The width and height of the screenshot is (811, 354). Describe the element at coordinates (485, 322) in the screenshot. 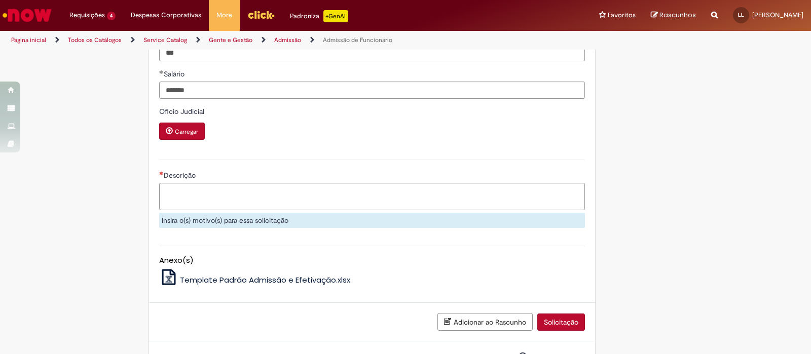

I see `button: Adicionar ao Rascunho` at that location.